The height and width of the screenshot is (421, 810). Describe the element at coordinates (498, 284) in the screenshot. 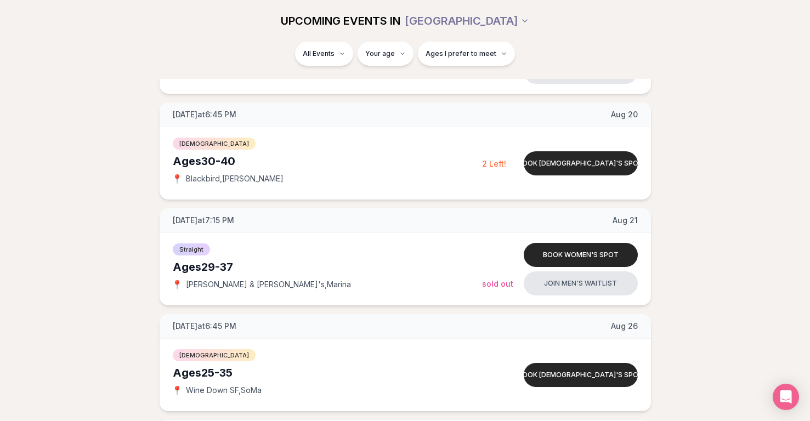

I see `span: Sold Out` at that location.